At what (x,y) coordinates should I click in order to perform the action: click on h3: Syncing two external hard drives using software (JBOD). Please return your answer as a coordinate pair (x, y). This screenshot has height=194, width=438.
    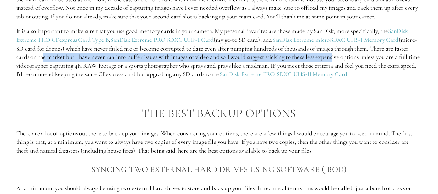
    Looking at the image, I should click on (219, 169).